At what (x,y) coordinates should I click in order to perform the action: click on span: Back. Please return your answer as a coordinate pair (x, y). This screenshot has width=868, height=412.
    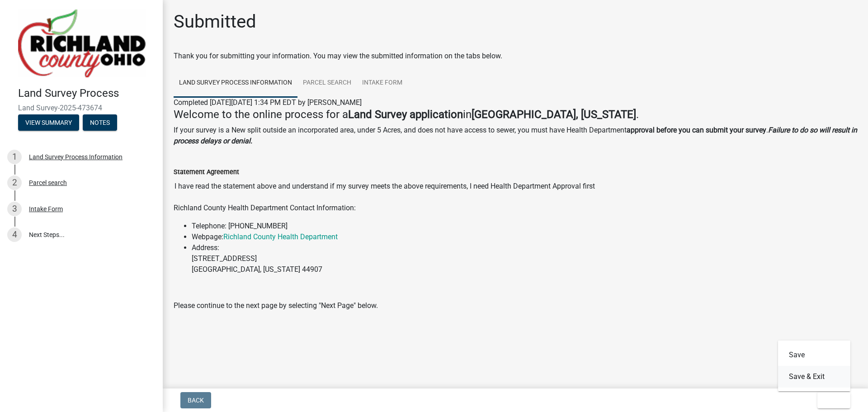
    Looking at the image, I should click on (196, 401).